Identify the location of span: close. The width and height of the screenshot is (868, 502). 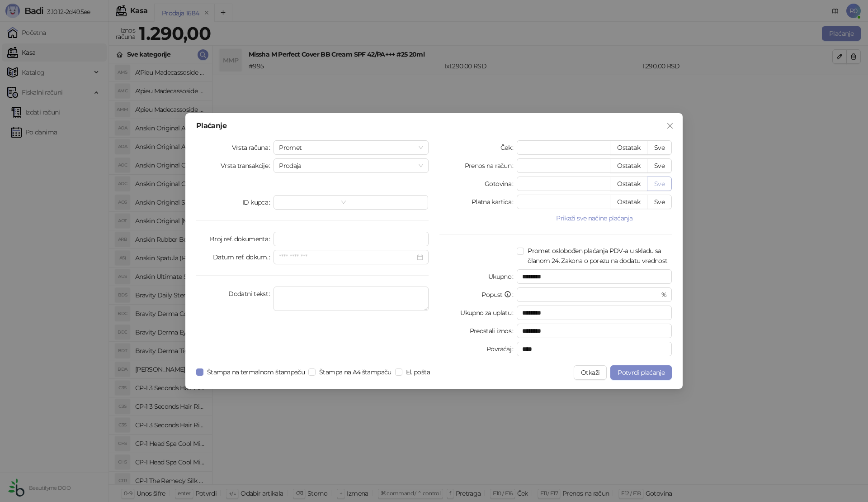
(670, 126).